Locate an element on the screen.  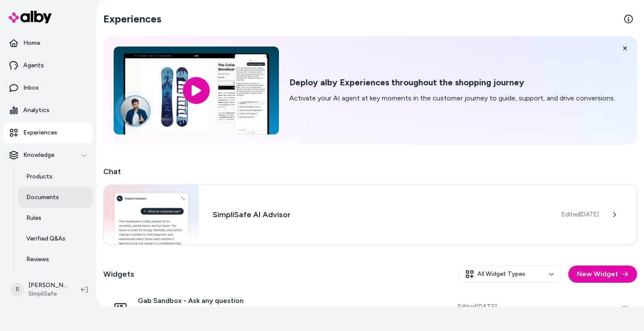
h3: SimpliSafe AI Advisor is located at coordinates (380, 215).